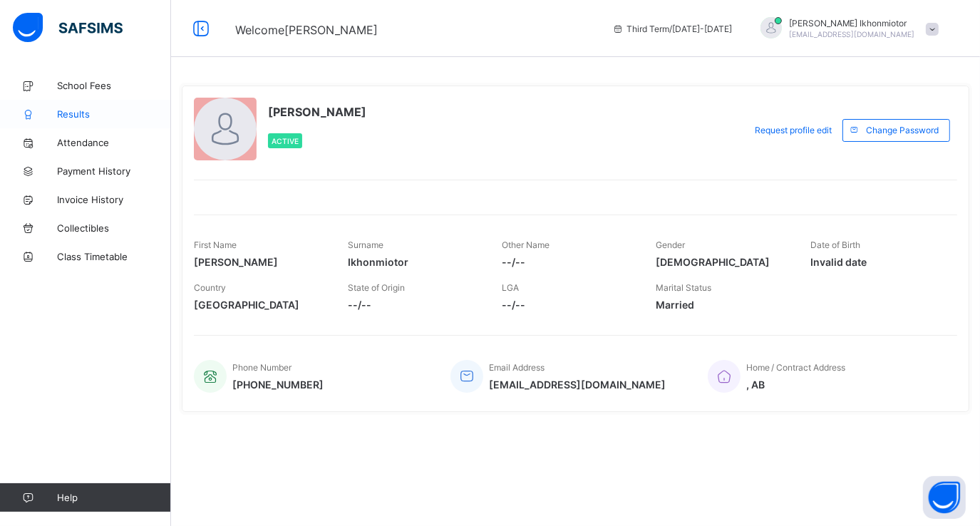 This screenshot has width=980, height=526. Describe the element at coordinates (684, 287) in the screenshot. I see `span: Marital Status` at that location.